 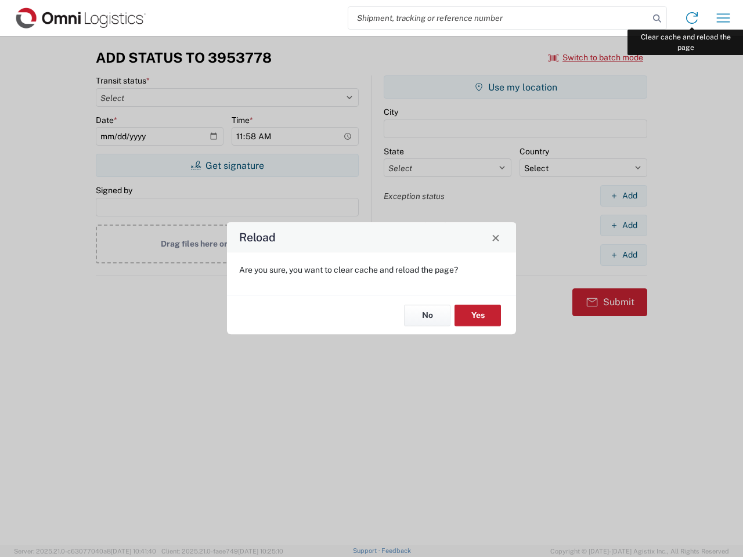 What do you see at coordinates (427, 315) in the screenshot?
I see `button: No` at bounding box center [427, 315].